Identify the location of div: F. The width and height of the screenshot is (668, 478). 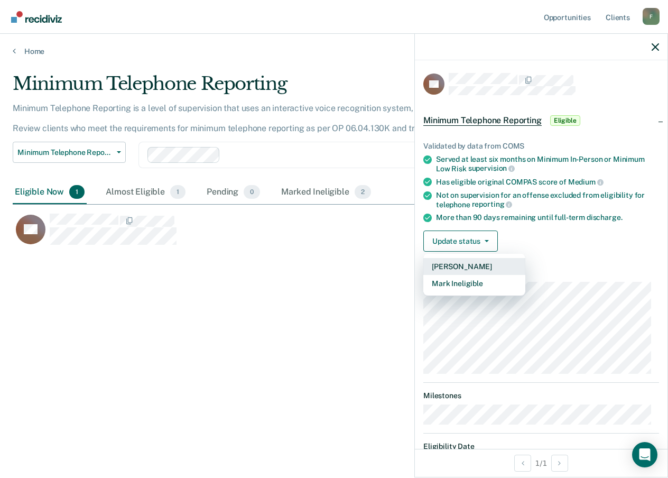
(652, 16).